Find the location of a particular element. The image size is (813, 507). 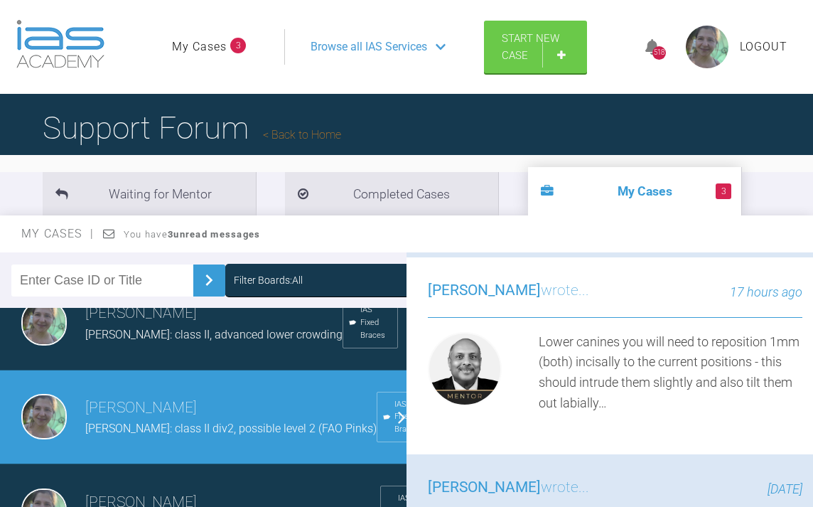

img: profile.png is located at coordinates (707, 47).